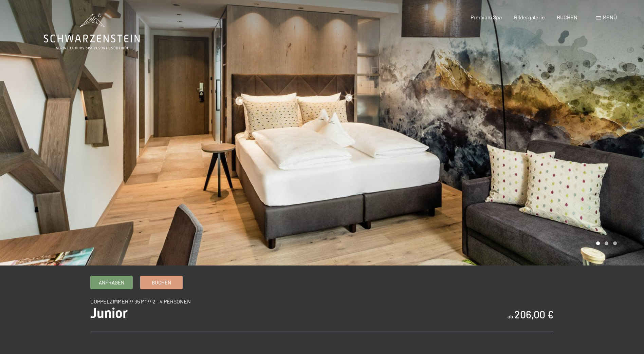 This screenshot has width=644, height=354. I want to click on span: Anfragen, so click(111, 283).